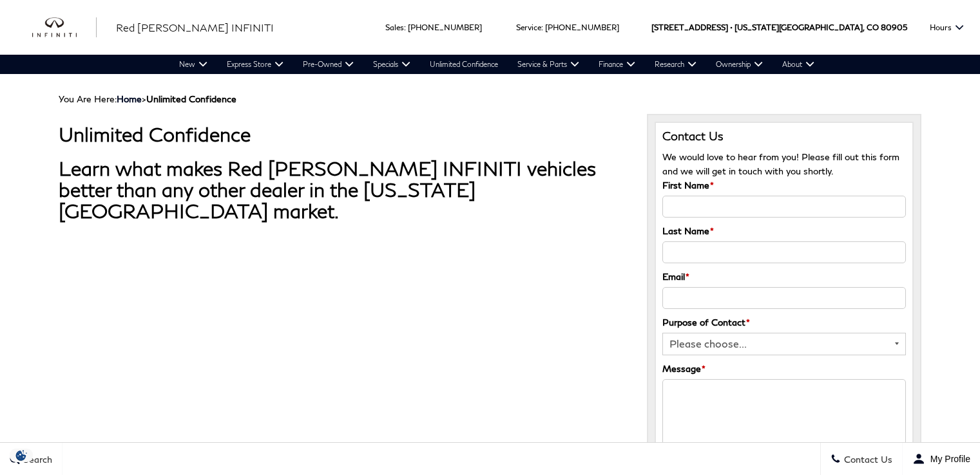 Image resolution: width=980 pixels, height=475 pixels. Describe the element at coordinates (688, 186) in the screenshot. I see `label: First Name` at that location.